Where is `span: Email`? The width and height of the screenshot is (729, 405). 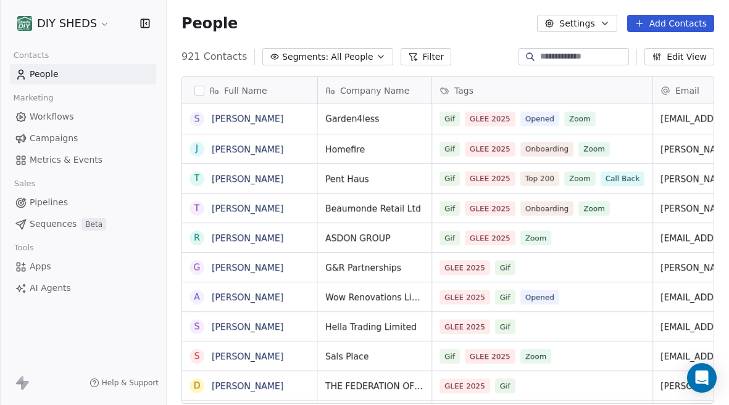
span: Email is located at coordinates (687, 91).